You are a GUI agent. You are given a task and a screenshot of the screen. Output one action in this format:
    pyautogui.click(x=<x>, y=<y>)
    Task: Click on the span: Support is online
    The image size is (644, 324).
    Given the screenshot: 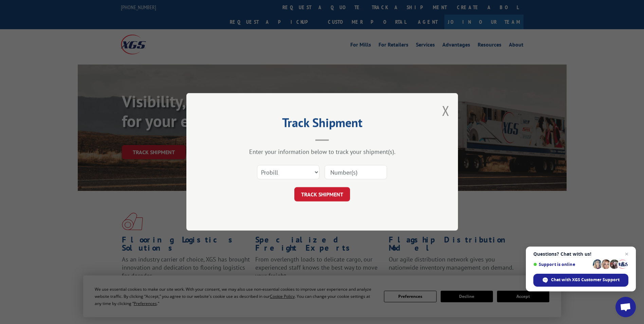 What is the action you would take?
    pyautogui.click(x=562, y=264)
    